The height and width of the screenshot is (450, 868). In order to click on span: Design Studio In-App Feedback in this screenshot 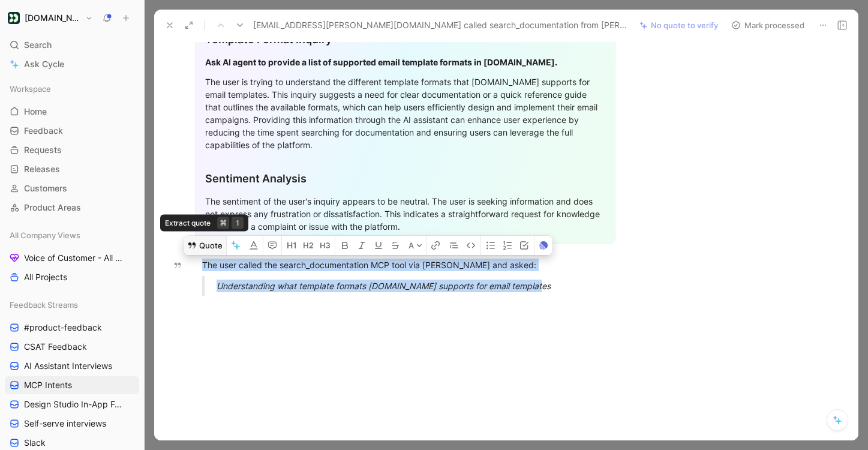, I will do `click(75, 405)`.